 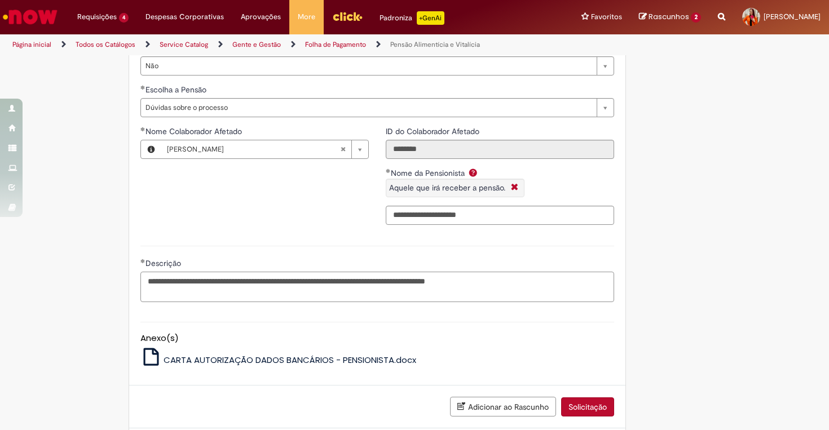 I want to click on span: Descrição, so click(x=164, y=263).